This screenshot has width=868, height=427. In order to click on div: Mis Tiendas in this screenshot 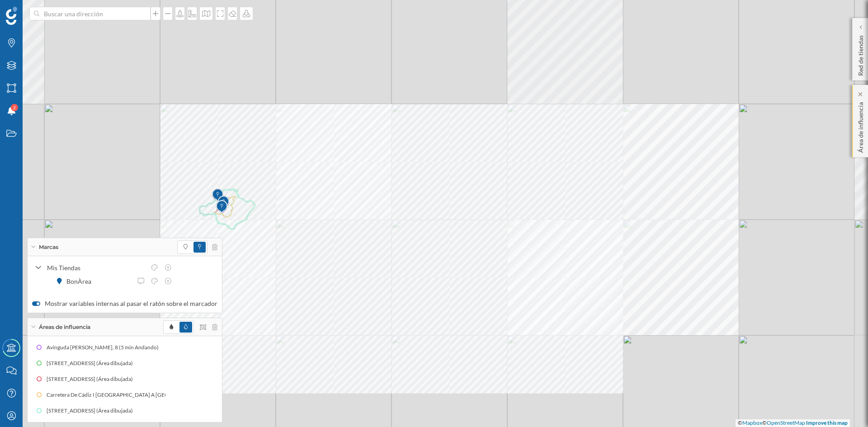, I will do `click(96, 268)`.